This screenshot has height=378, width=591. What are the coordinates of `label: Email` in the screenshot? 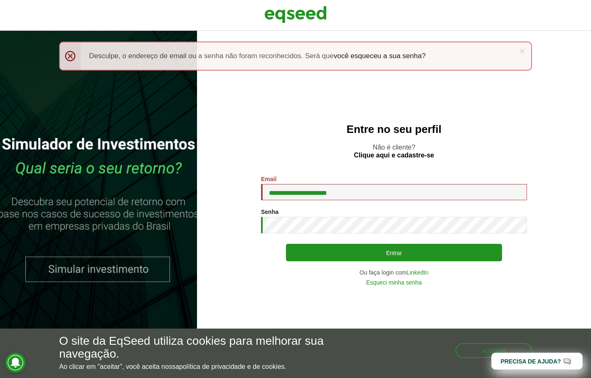 It's located at (268, 179).